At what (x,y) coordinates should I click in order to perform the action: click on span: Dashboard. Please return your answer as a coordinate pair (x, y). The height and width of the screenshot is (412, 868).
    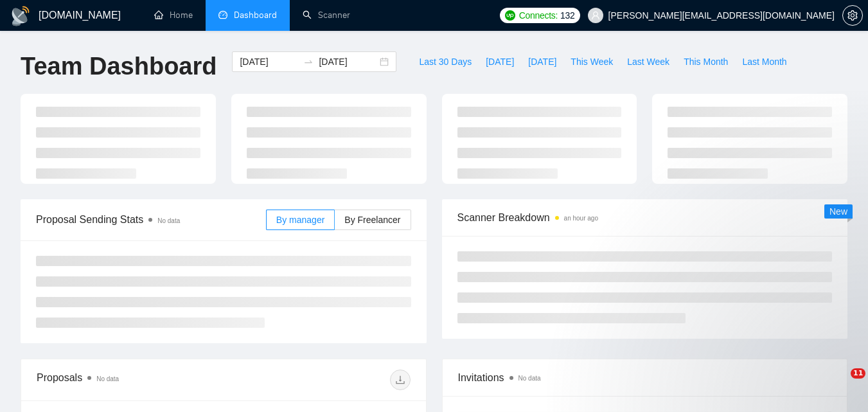
    Looking at the image, I should click on (255, 15).